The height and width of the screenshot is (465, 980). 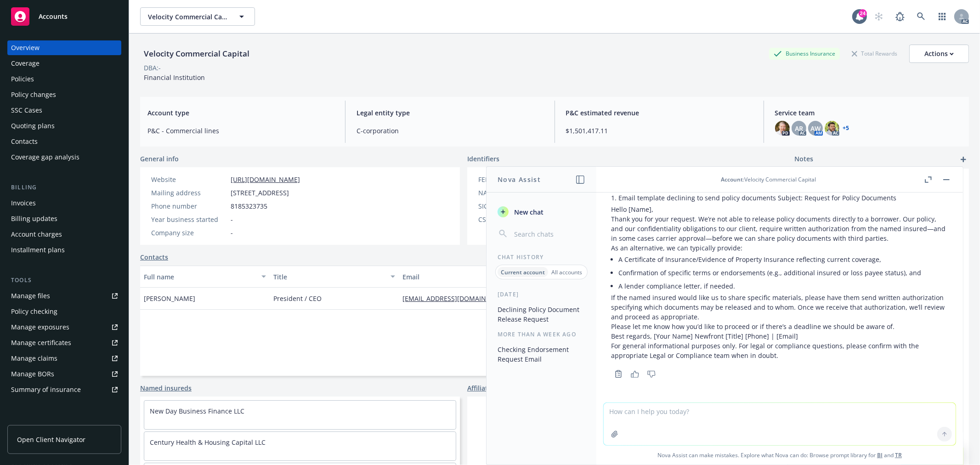 What do you see at coordinates (51, 439) in the screenshot?
I see `span: Open Client Navigator` at bounding box center [51, 439].